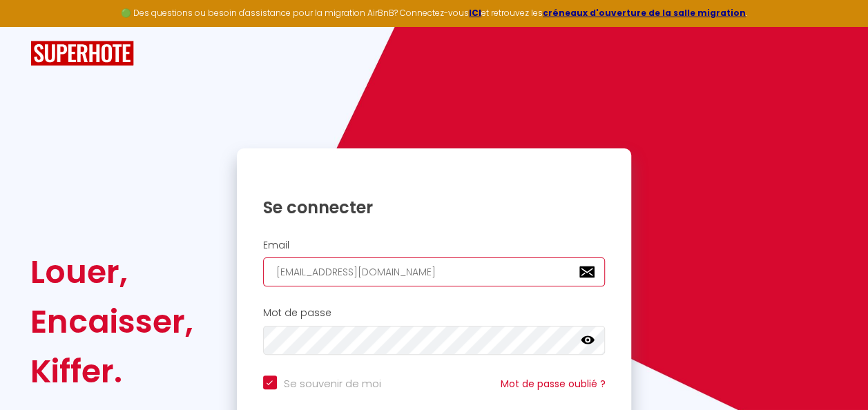 Image resolution: width=868 pixels, height=410 pixels. What do you see at coordinates (645, 13) in the screenshot?
I see `a: créneaux d'ouverture de la salle migration` at bounding box center [645, 13].